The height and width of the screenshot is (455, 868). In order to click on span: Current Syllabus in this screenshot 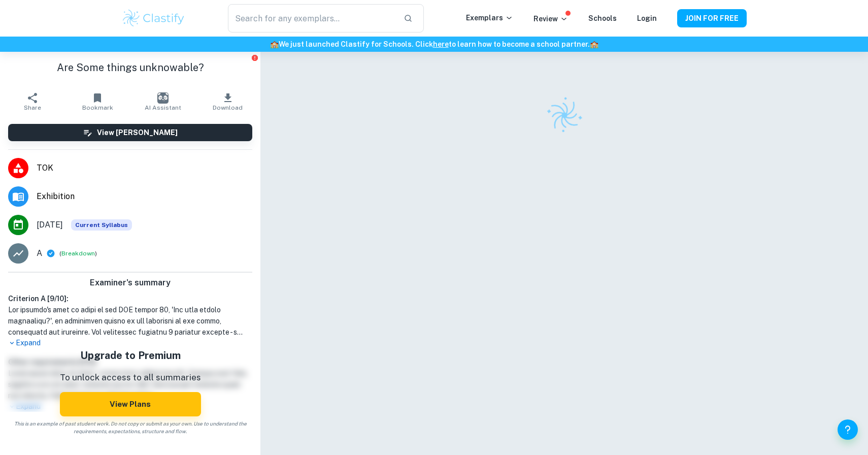, I will do `click(102, 225)`.